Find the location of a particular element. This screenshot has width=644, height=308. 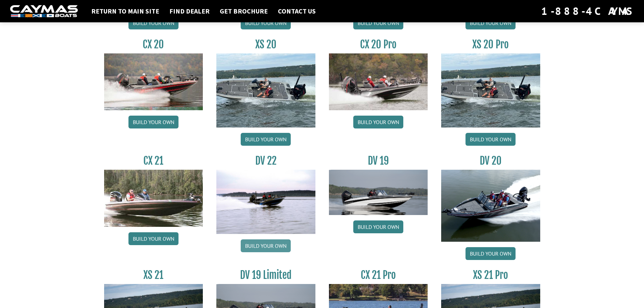

div: 1-888-4CAYMAS is located at coordinates (587, 11).